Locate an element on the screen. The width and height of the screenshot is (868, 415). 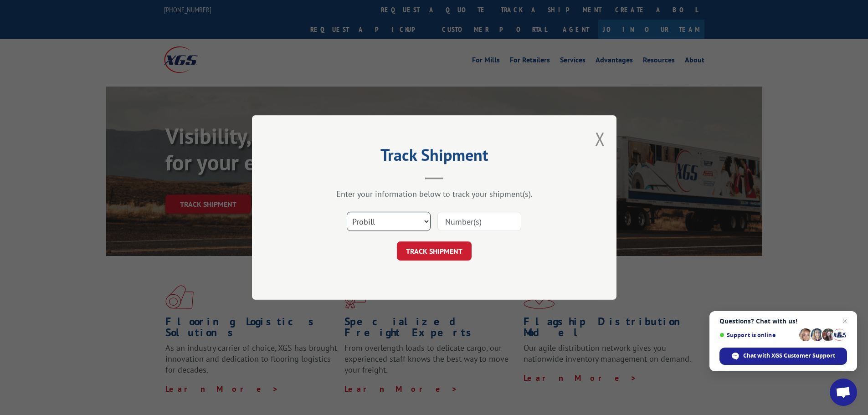
h2: Track Shipment is located at coordinates (434, 157).